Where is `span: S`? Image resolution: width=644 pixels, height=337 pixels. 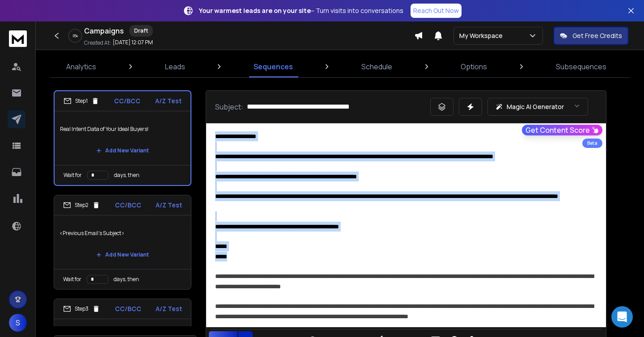
span: S is located at coordinates (18, 323).